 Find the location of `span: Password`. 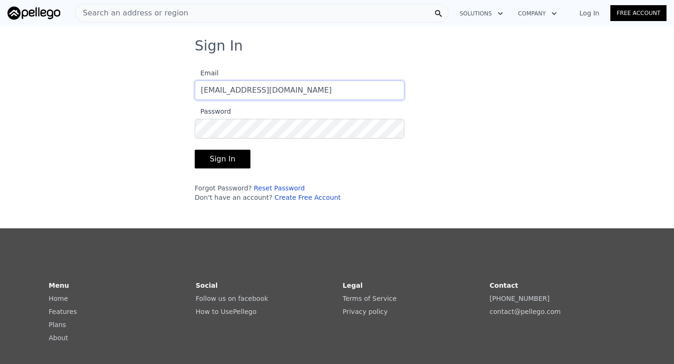

span: Password is located at coordinates (213, 111).